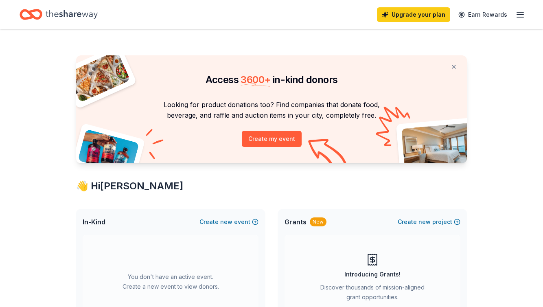  I want to click on span: In-Kind, so click(94, 222).